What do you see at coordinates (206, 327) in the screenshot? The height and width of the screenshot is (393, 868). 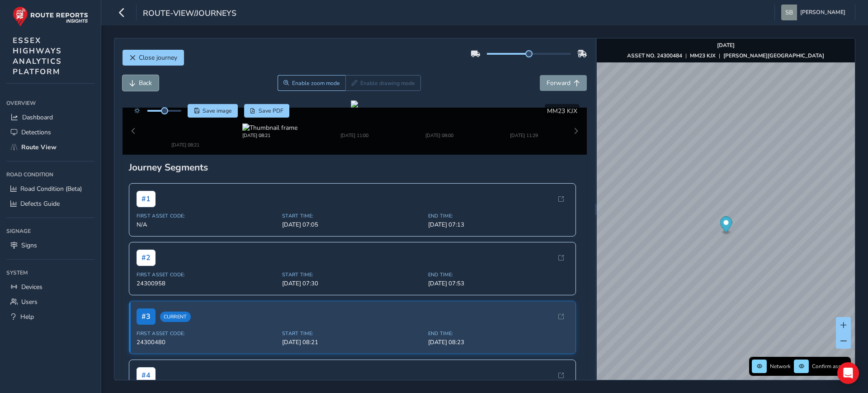 I see `span: 24300480` at bounding box center [206, 327].